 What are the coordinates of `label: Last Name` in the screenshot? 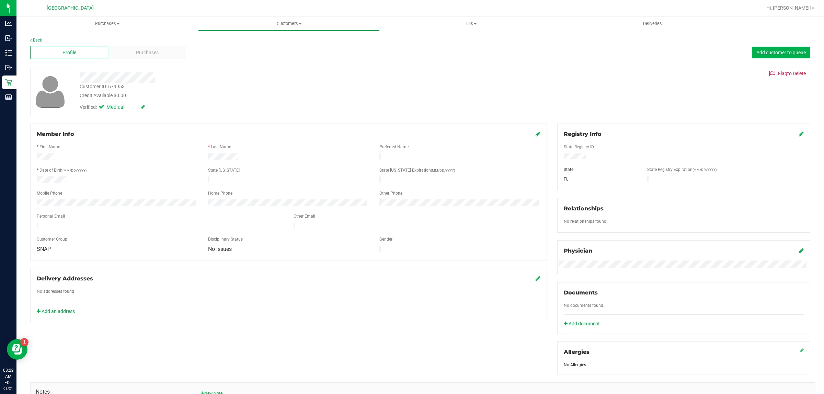 It's located at (221, 147).